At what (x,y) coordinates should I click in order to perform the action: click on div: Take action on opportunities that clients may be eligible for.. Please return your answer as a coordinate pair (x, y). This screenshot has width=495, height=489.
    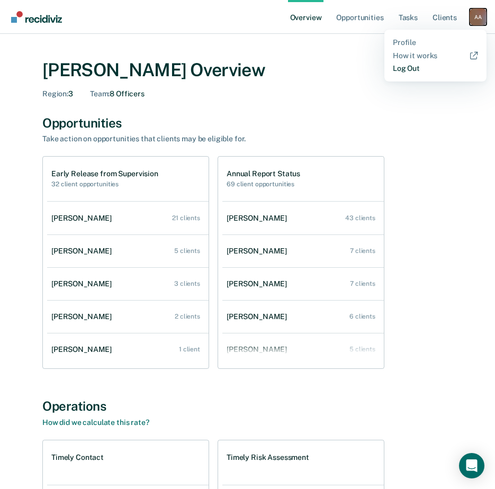
    Looking at the image, I should click on (228, 139).